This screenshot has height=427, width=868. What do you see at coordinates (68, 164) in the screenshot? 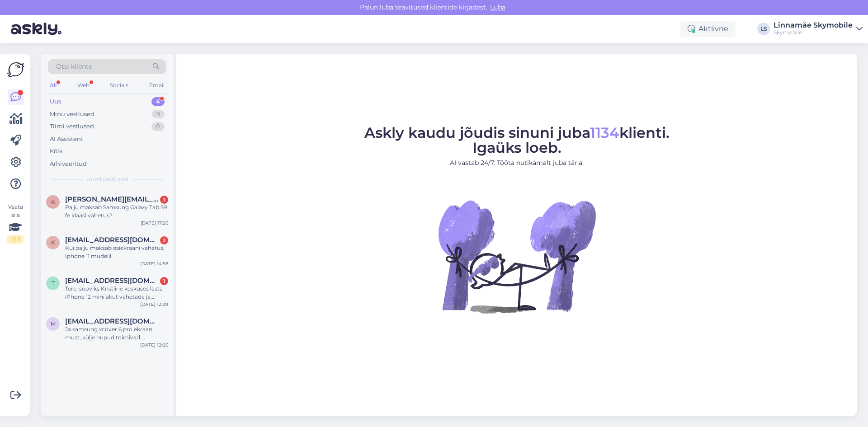
I see `div: Arhiveeritud` at bounding box center [68, 164].